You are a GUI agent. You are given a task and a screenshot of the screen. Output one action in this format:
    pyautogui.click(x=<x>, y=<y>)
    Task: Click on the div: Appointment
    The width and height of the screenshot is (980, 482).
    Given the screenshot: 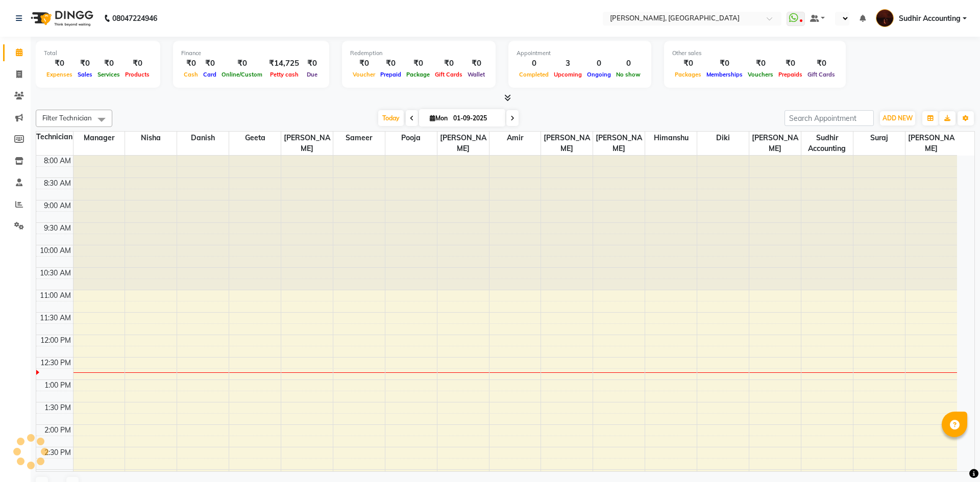 What is the action you would take?
    pyautogui.click(x=580, y=53)
    